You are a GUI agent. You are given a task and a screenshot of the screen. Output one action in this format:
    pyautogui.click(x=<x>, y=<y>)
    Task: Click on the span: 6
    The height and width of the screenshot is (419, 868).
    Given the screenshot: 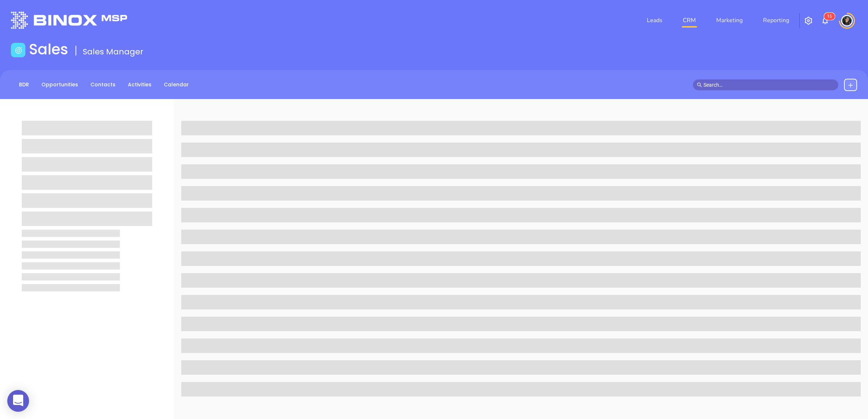 What is the action you would take?
    pyautogui.click(x=830, y=16)
    